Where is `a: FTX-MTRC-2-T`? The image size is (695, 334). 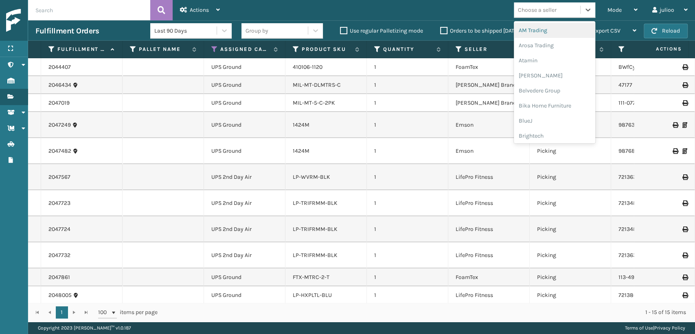
a: FTX-MTRC-2-T is located at coordinates (311, 277).